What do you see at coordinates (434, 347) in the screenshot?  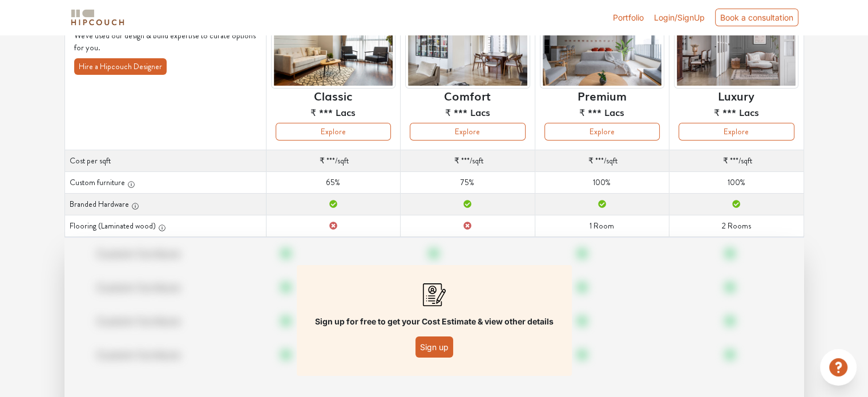 I see `button: Sign up` at bounding box center [434, 347].